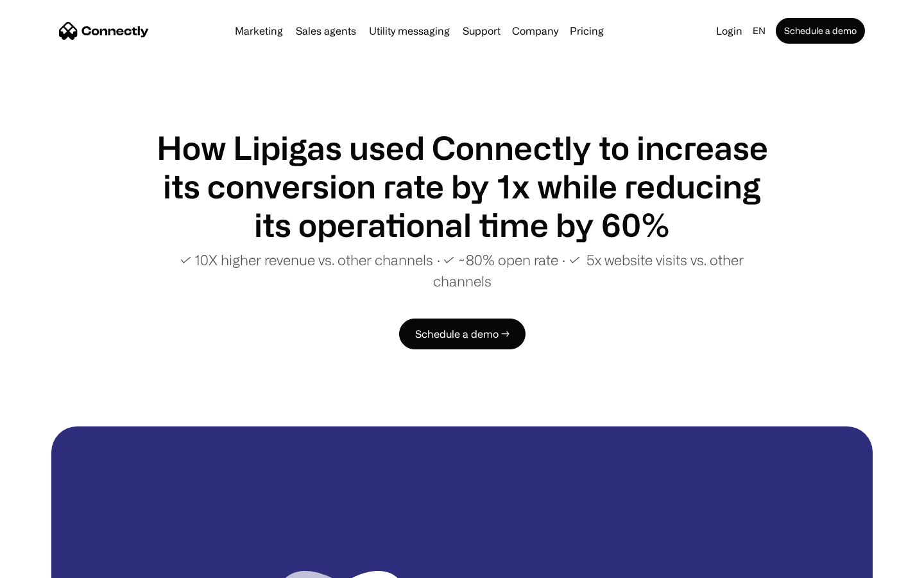  Describe the element at coordinates (409, 31) in the screenshot. I see `a: Utility messaging` at that location.